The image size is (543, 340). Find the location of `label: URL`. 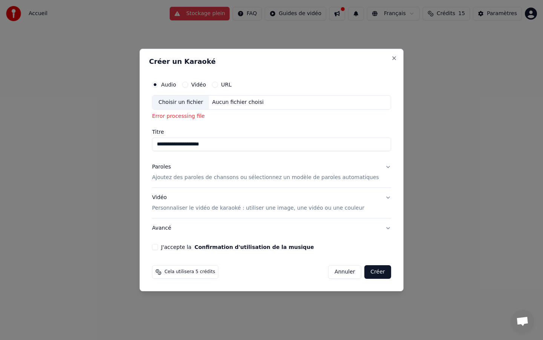

label: URL is located at coordinates (226, 85).